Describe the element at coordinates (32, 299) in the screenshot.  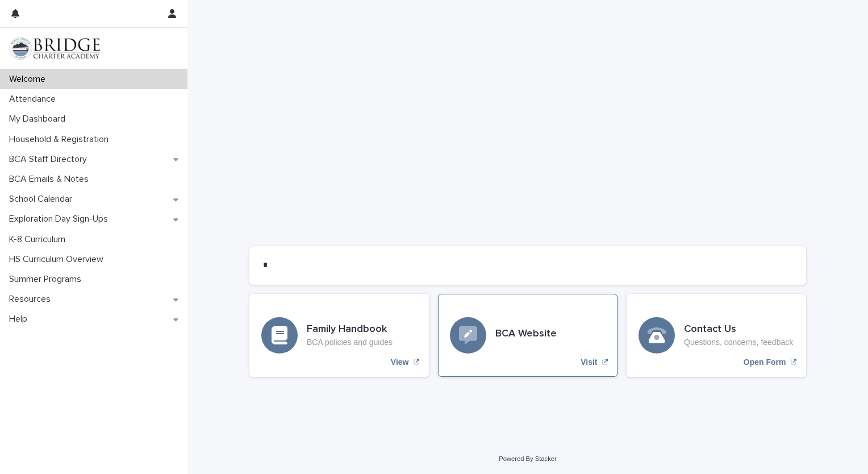
I see `p: Resources` at that location.